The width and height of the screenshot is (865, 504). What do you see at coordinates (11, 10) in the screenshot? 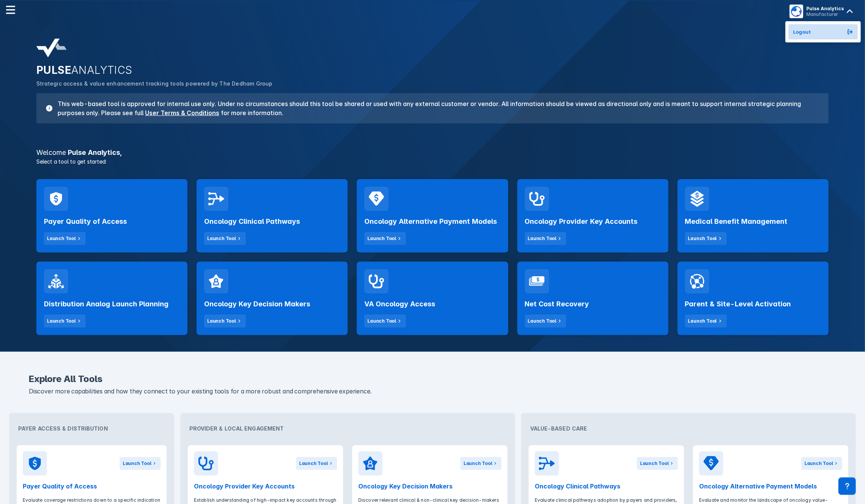
I see `img: menu--horizontal.svg` at bounding box center [11, 10].